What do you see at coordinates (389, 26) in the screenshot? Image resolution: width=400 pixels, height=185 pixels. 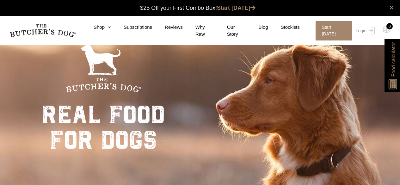 I see `div: 0` at bounding box center [389, 26].